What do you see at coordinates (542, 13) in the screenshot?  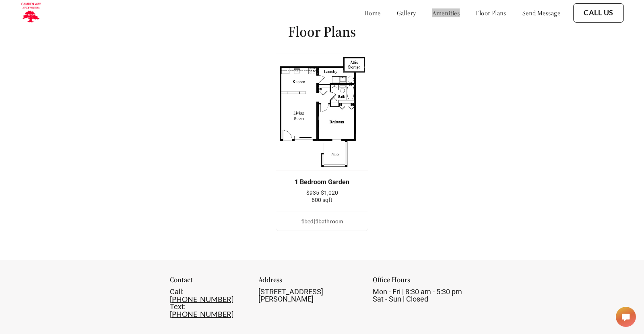 I see `a: send message` at bounding box center [542, 13].